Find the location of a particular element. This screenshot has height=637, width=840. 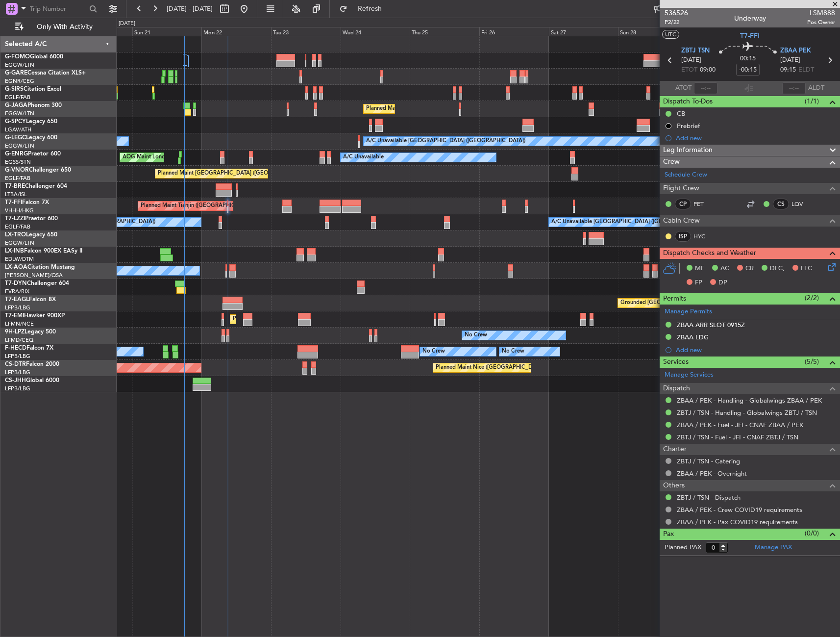

a: Manage PAX is located at coordinates (773, 547).